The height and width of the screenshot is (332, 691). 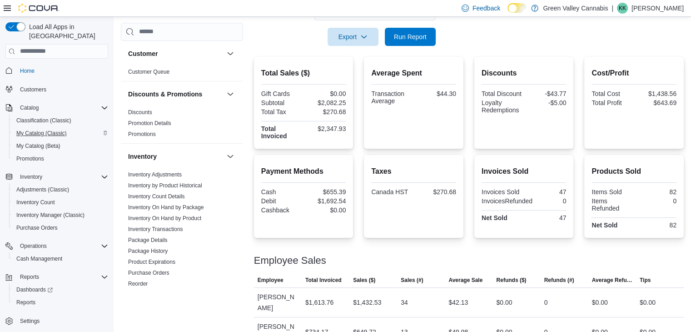 What do you see at coordinates (60, 259) in the screenshot?
I see `button: Cash Management` at bounding box center [60, 259].